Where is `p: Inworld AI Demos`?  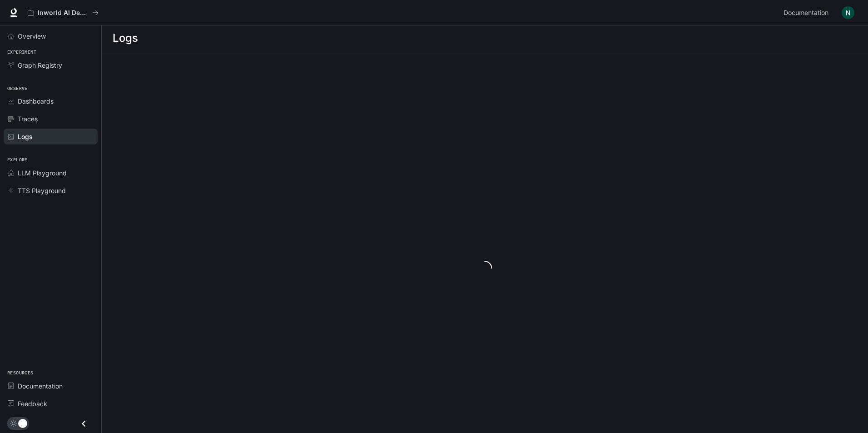 p: Inworld AI Demos is located at coordinates (63, 12).